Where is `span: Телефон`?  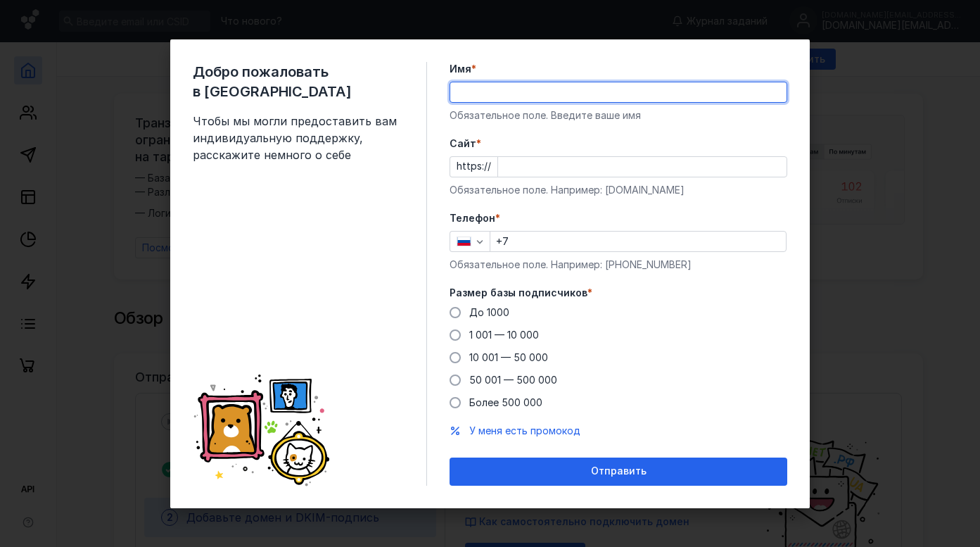
span: Телефон is located at coordinates (472, 218).